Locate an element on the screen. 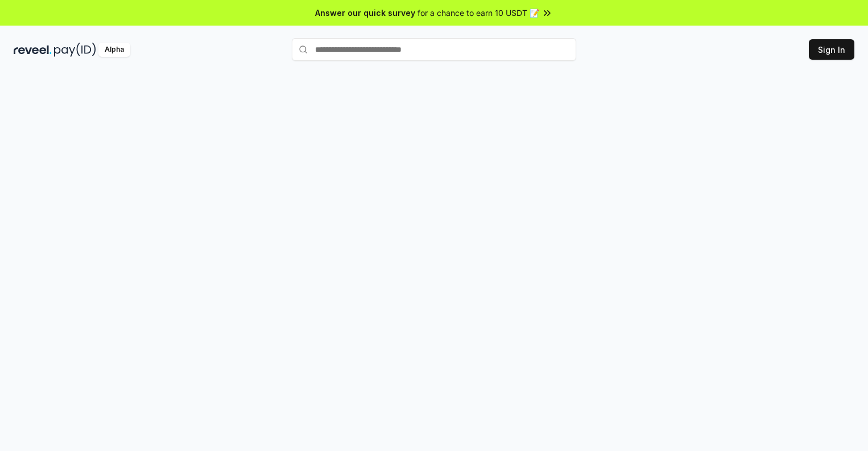  img: pay_id is located at coordinates (75, 50).